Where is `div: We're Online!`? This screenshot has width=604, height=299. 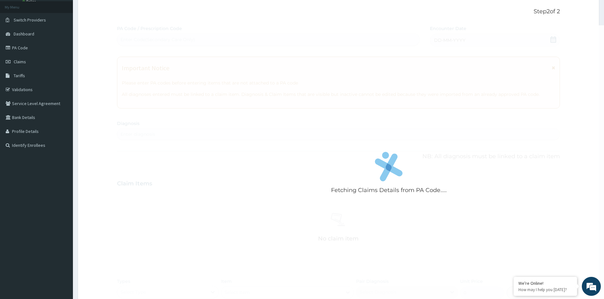 div: We're Online! is located at coordinates (545, 284).